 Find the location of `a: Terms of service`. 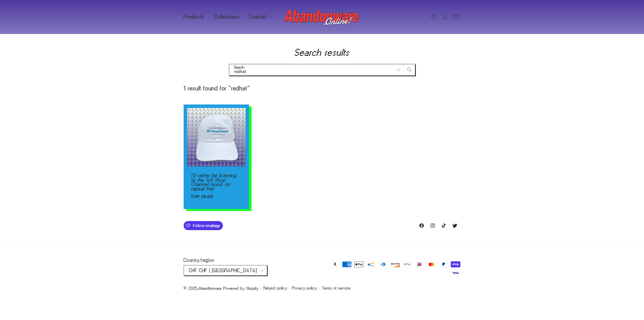

a: Terms of service is located at coordinates (336, 288).